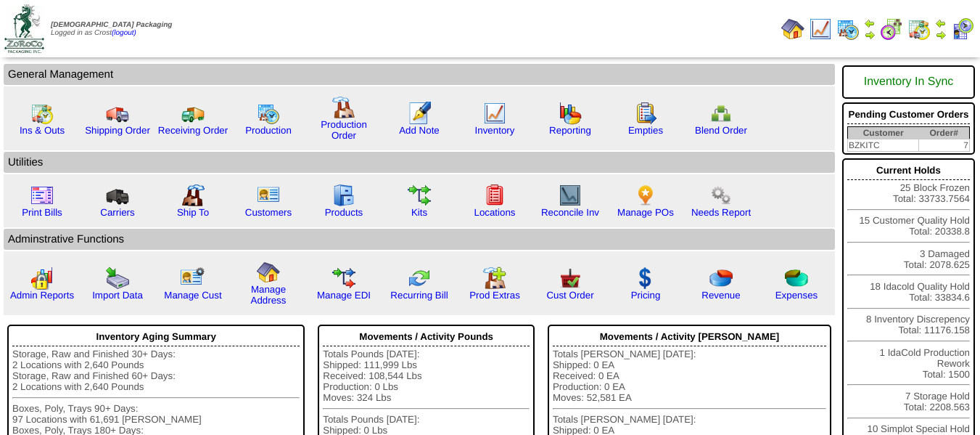 Image resolution: width=980 pixels, height=435 pixels. What do you see at coordinates (193, 195) in the screenshot?
I see `img: factory2.gif` at bounding box center [193, 195].